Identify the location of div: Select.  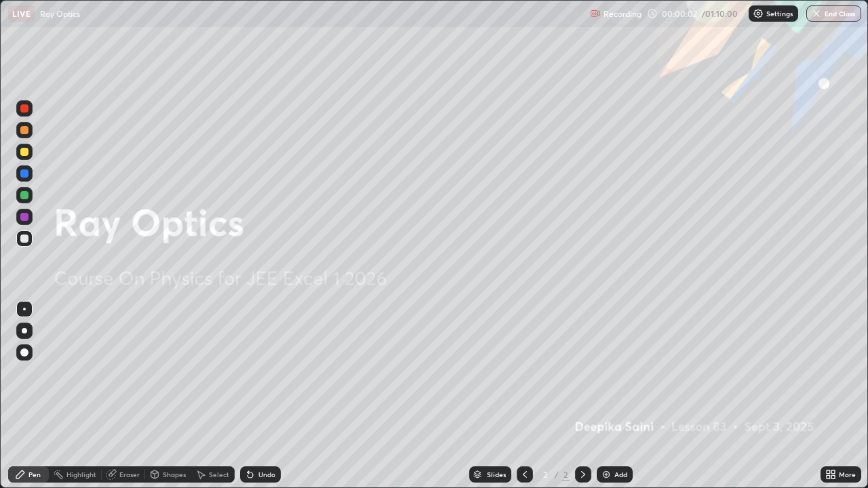
(219, 475).